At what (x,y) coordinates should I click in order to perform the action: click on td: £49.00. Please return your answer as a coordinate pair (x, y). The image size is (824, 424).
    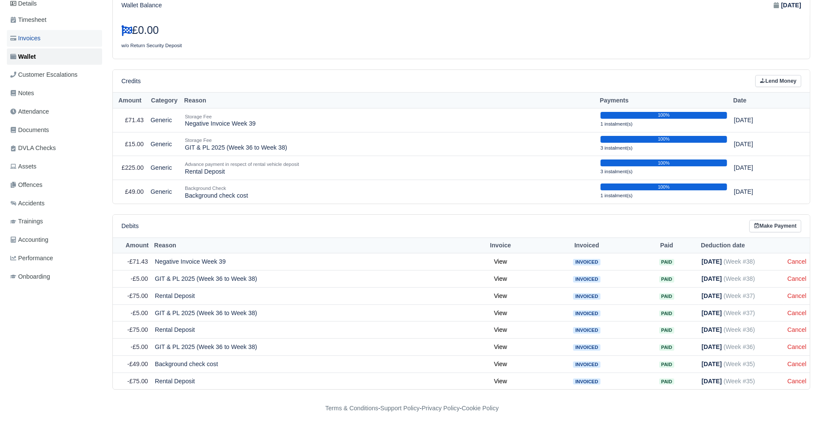
    Looking at the image, I should click on (130, 192).